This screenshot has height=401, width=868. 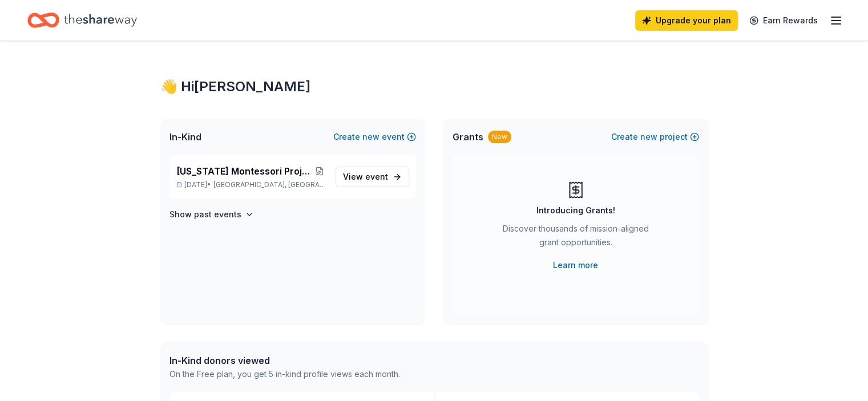 What do you see at coordinates (784, 20) in the screenshot?
I see `a: Earn Rewards` at bounding box center [784, 20].